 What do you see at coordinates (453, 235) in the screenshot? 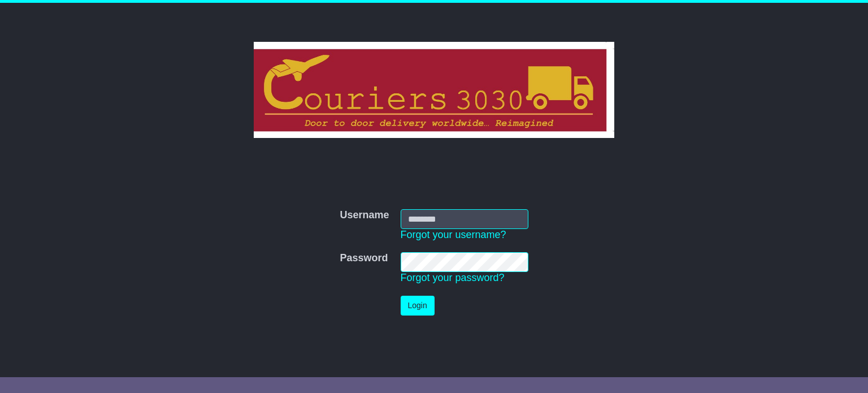
I see `a: Forgot your username?` at bounding box center [453, 235].